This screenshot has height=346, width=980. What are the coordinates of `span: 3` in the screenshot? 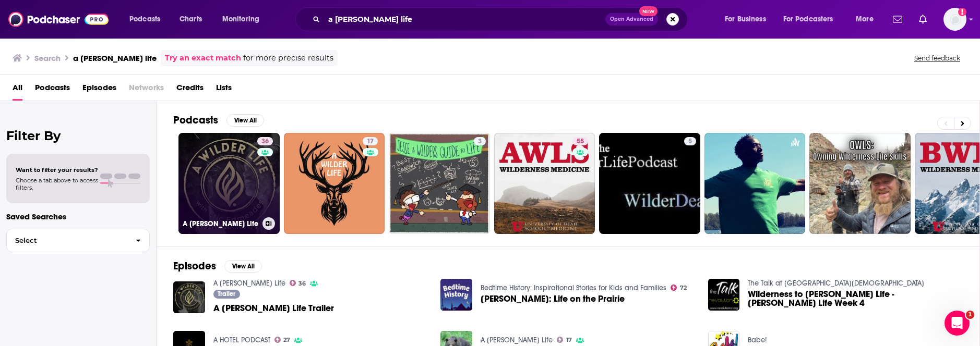 It's located at (479, 142).